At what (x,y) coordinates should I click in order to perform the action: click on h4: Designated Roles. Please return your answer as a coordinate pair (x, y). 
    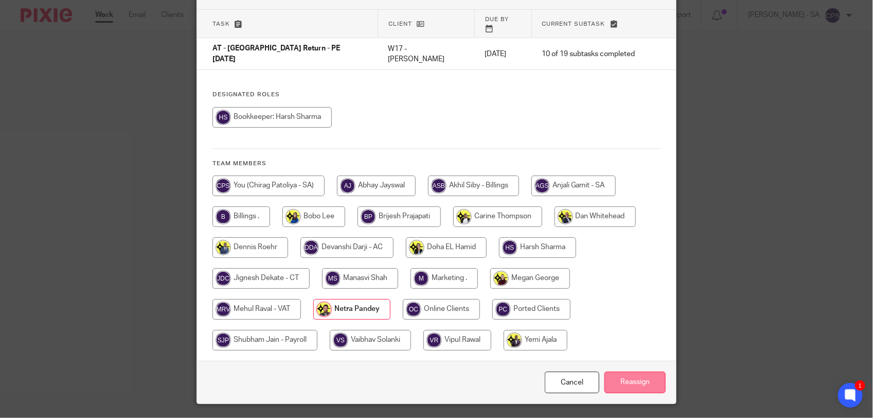
    Looking at the image, I should click on (436, 95).